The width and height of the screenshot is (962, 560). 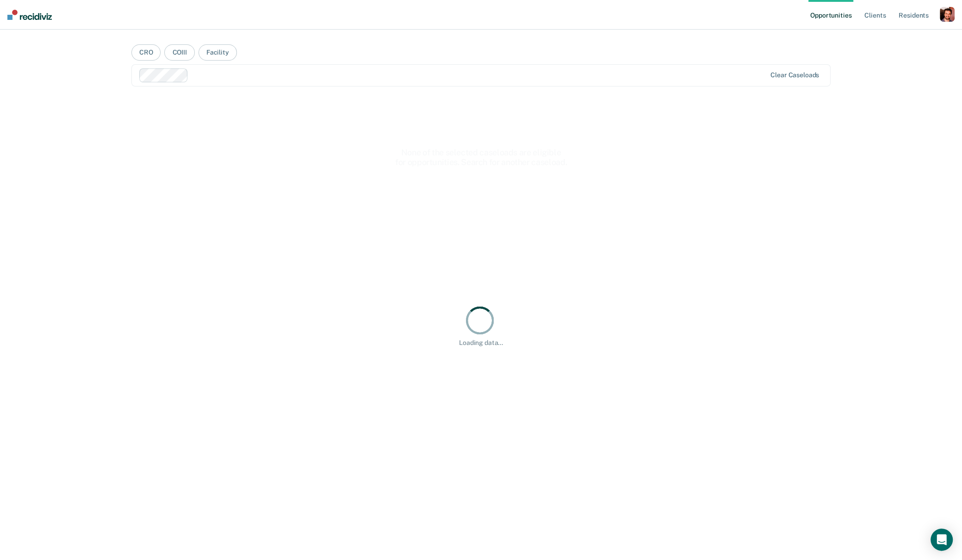 I want to click on div: Loading data..., so click(x=481, y=343).